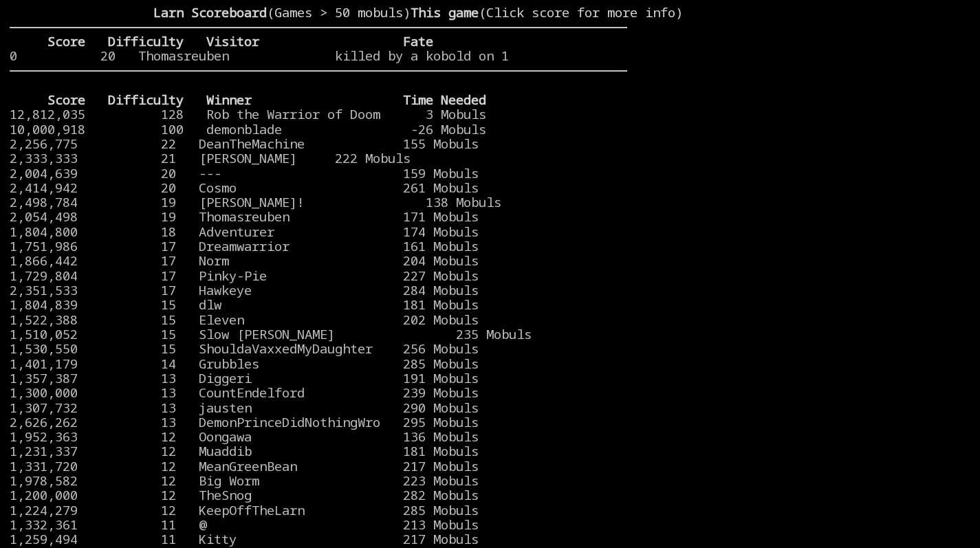  What do you see at coordinates (244, 261) in the screenshot?
I see `a: 1,866,442 17 Norm 204 Mobuls` at bounding box center [244, 261].